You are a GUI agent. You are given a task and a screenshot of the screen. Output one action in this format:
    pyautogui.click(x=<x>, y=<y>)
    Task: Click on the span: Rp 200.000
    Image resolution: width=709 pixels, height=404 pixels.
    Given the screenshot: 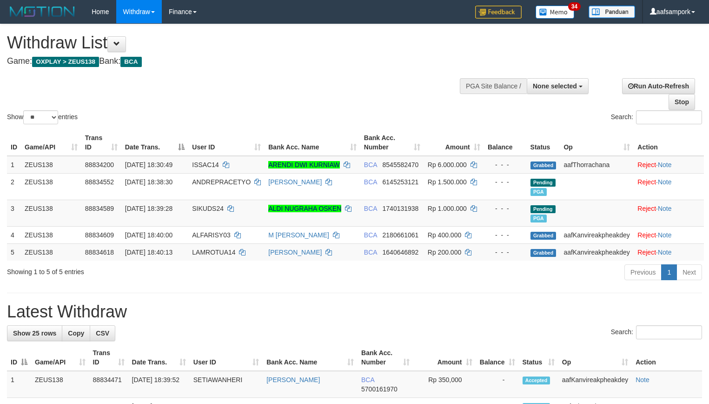 What is the action you would take?
    pyautogui.click(x=445, y=252)
    